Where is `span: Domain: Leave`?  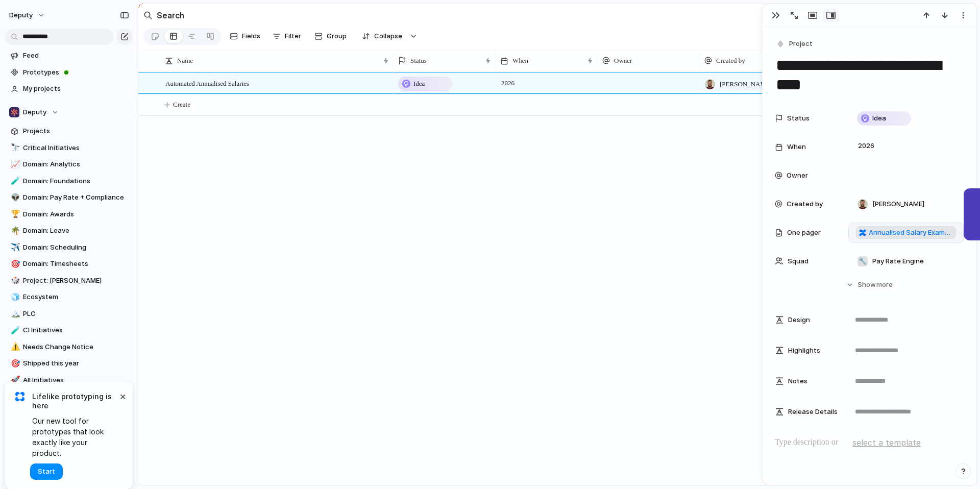 span: Domain: Leave is located at coordinates (76, 231).